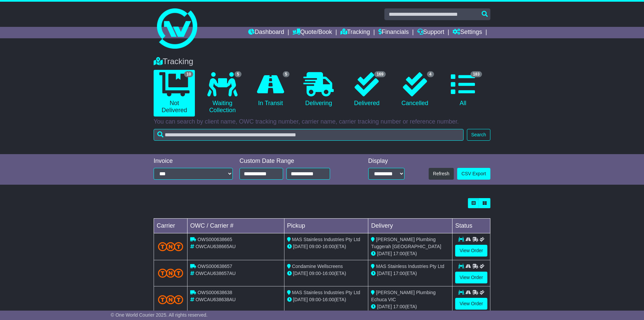 This screenshot has height=320, width=644. What do you see at coordinates (293, 161) in the screenshot?
I see `div: Custom Date Range` at bounding box center [293, 161].